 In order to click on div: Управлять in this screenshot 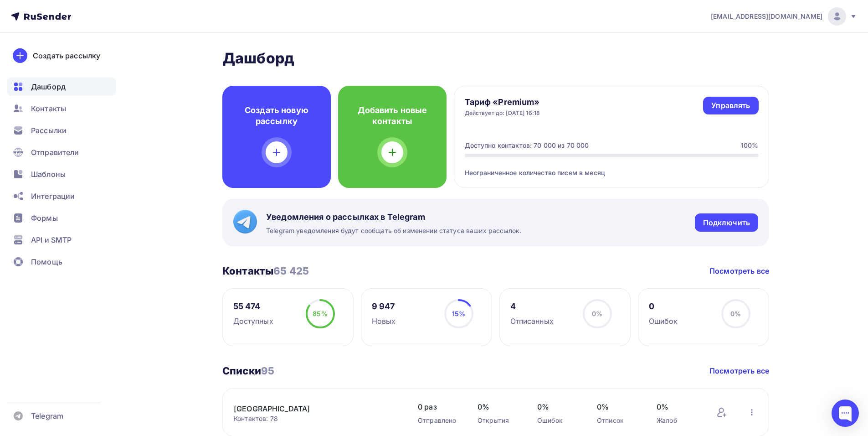, I will do `click(731, 105)`.